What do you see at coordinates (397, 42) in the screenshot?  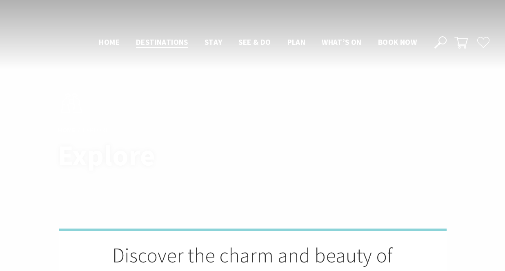 I see `span: Book now` at bounding box center [397, 42].